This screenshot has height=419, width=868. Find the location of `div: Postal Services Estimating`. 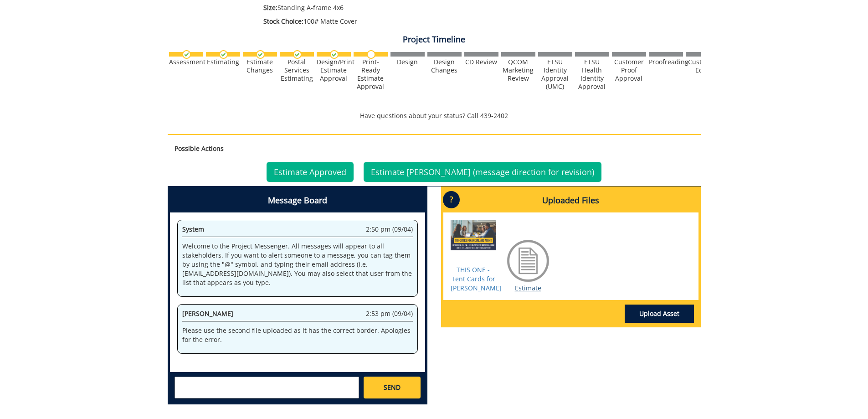

div: Postal Services Estimating is located at coordinates (296, 70).